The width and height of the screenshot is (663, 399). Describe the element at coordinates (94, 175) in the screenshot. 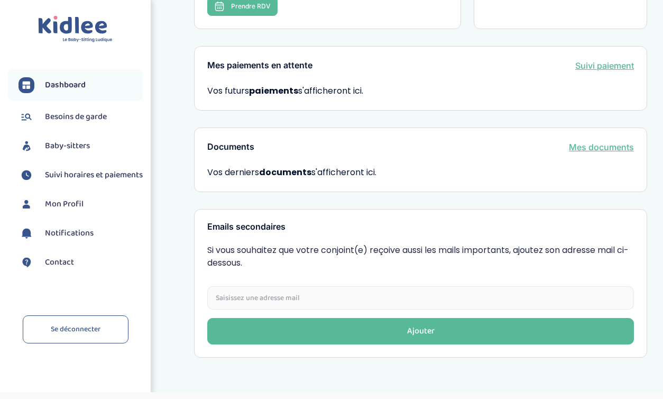

I see `span: Suivi horaires et paiements` at that location.